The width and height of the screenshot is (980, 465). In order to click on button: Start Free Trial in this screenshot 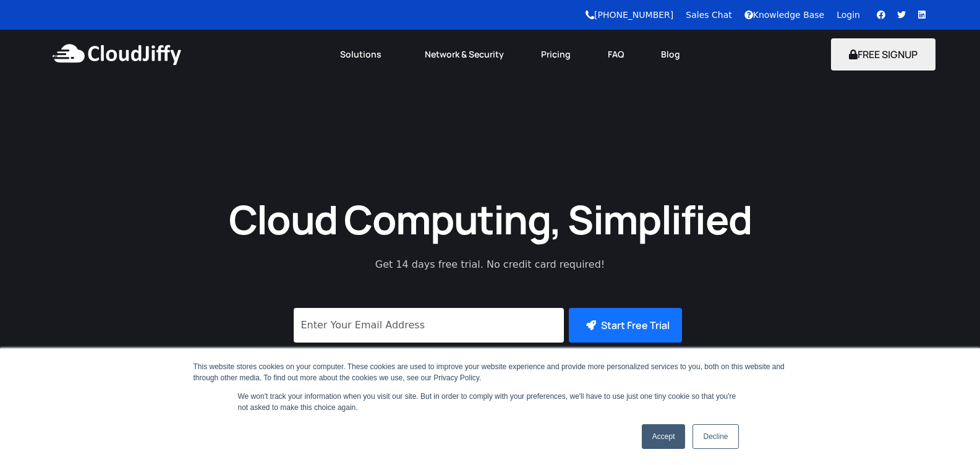, I will do `click(625, 325)`.